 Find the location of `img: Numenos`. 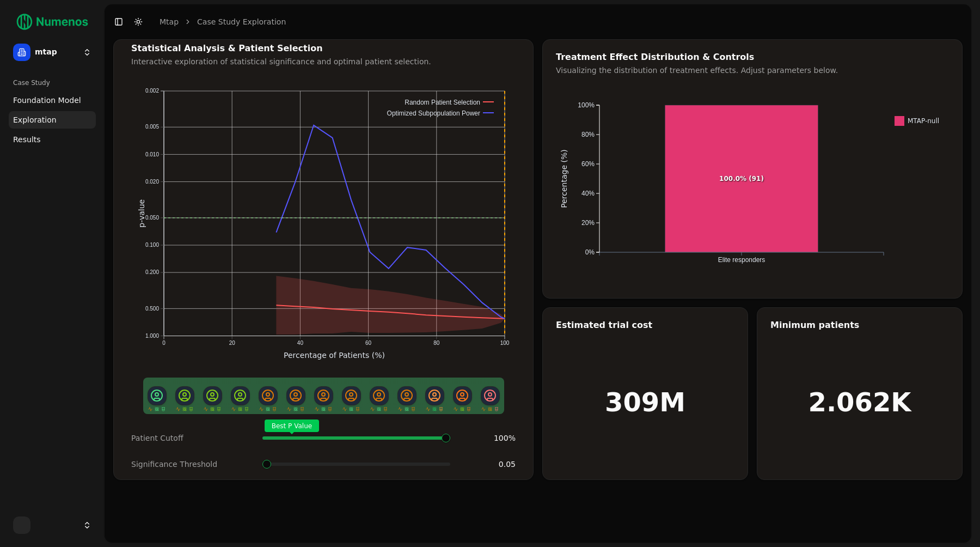

img: Numenos is located at coordinates (52, 22).